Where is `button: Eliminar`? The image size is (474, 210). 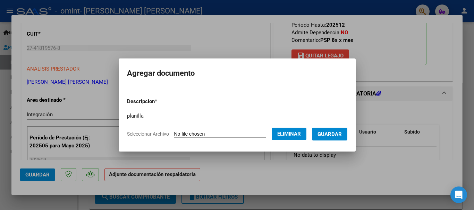 button: Eliminar is located at coordinates (289, 134).